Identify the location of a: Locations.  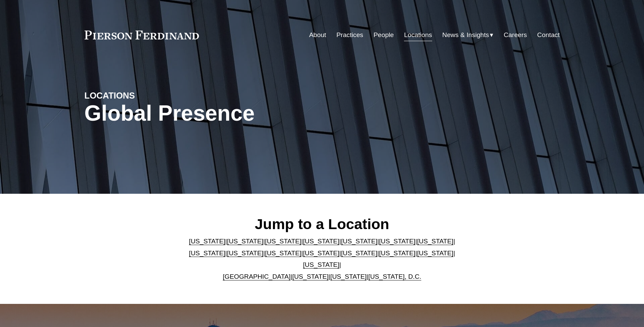
(417, 35).